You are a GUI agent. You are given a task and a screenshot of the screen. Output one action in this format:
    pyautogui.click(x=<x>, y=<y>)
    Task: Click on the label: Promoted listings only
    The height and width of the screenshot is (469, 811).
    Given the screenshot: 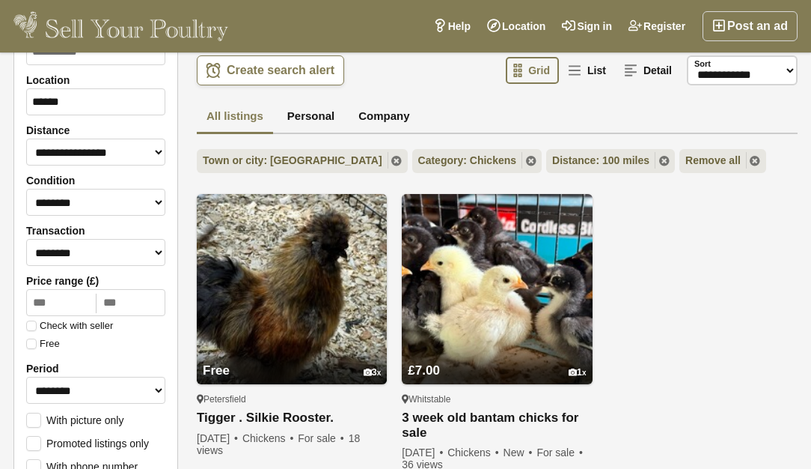 What is the action you would take?
    pyautogui.click(x=88, y=442)
    